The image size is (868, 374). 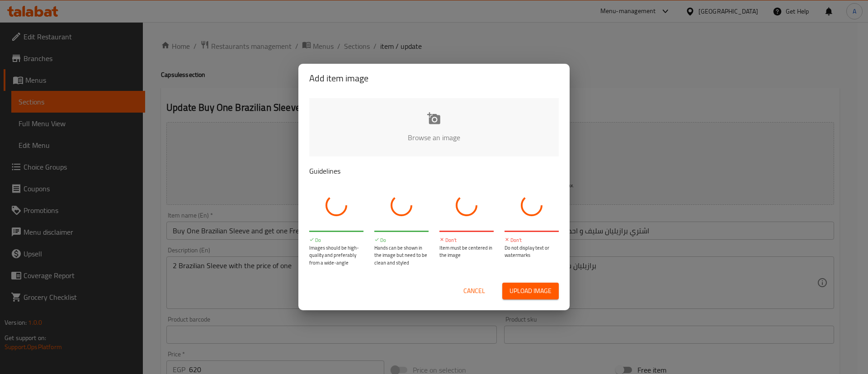 I want to click on p: Item must be centered in the image, so click(x=467, y=251).